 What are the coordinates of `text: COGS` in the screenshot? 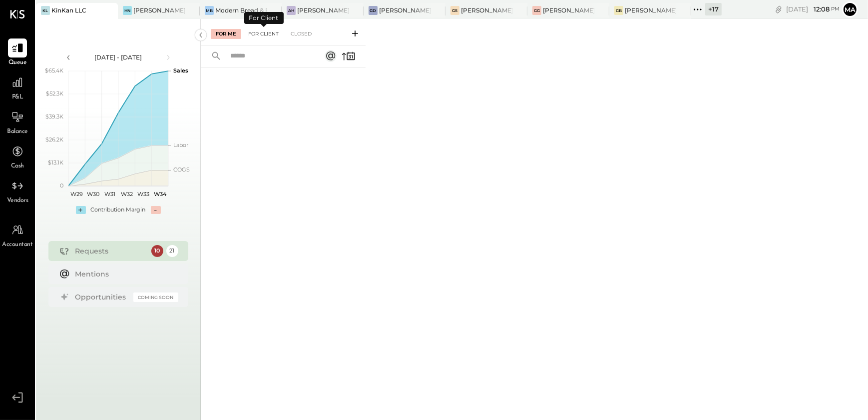 It's located at (182, 170).